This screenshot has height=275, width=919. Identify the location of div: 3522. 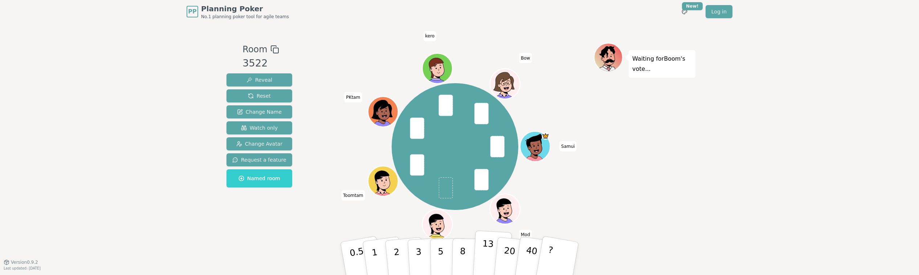
(261, 63).